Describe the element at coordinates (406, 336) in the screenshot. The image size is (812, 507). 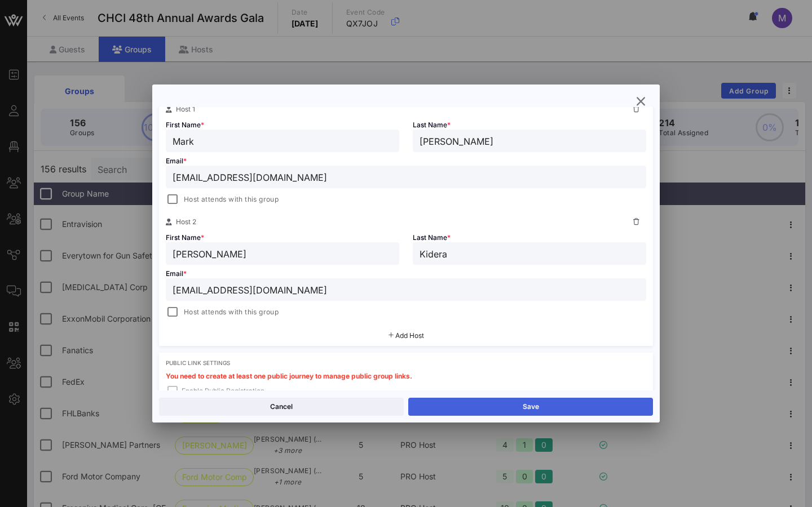
I see `button: Add Host` at that location.